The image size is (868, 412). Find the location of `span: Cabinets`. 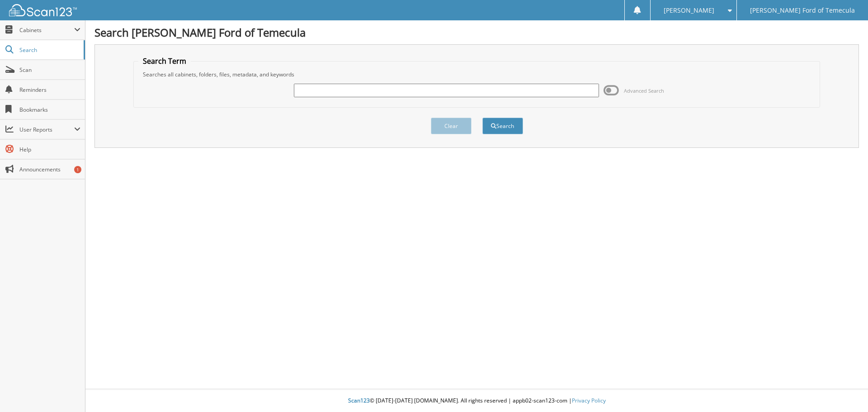

span: Cabinets is located at coordinates (46, 30).